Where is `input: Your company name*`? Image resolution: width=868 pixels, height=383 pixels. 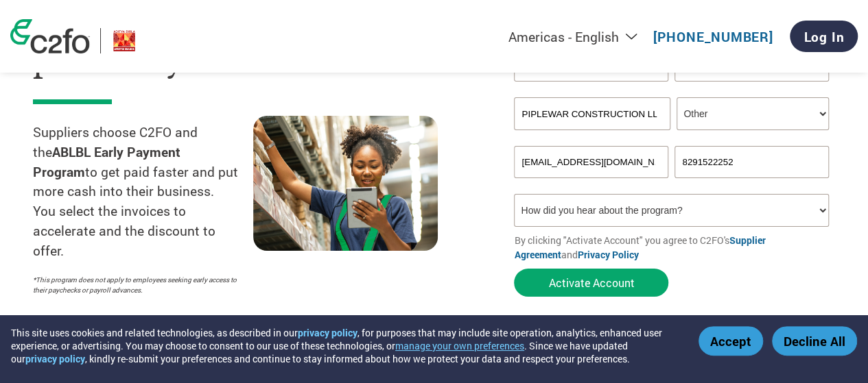
input: Your company name* is located at coordinates (592, 114).